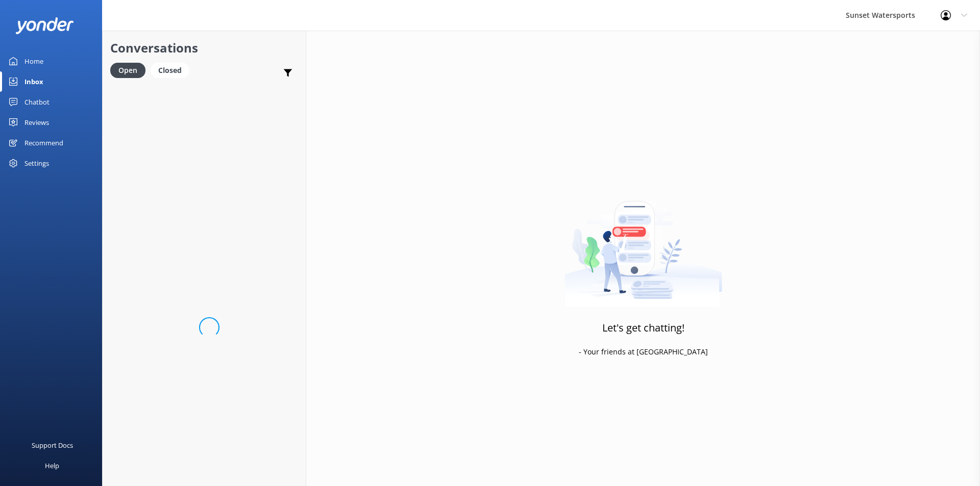 The height and width of the screenshot is (486, 980). I want to click on h2: Conversations, so click(204, 48).